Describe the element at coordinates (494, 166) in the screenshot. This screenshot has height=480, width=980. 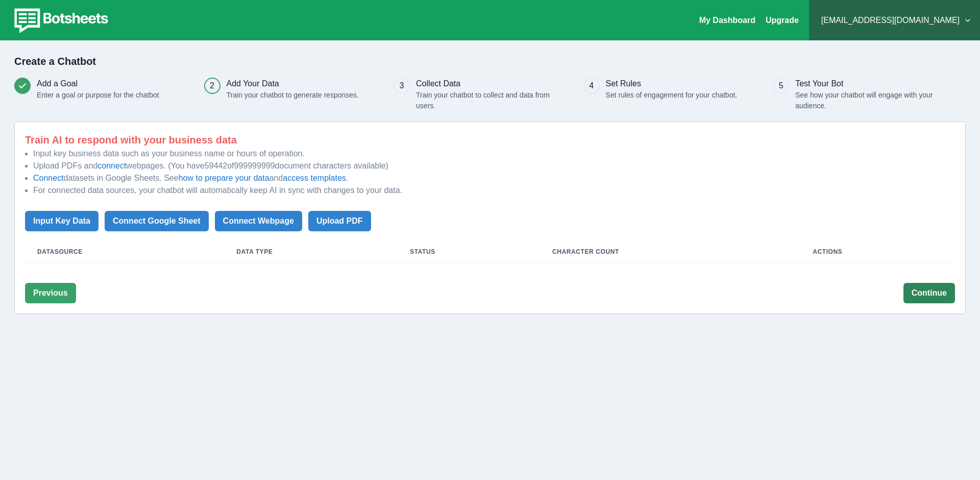
I see `li: Upload PDFs and webpages. (You have 59442 of 999999999 document characters available)` at that location.